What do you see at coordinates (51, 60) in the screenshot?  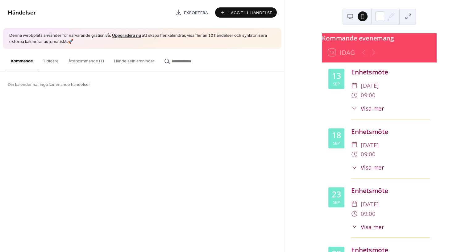 I see `button: Tidigare` at bounding box center [51, 60].